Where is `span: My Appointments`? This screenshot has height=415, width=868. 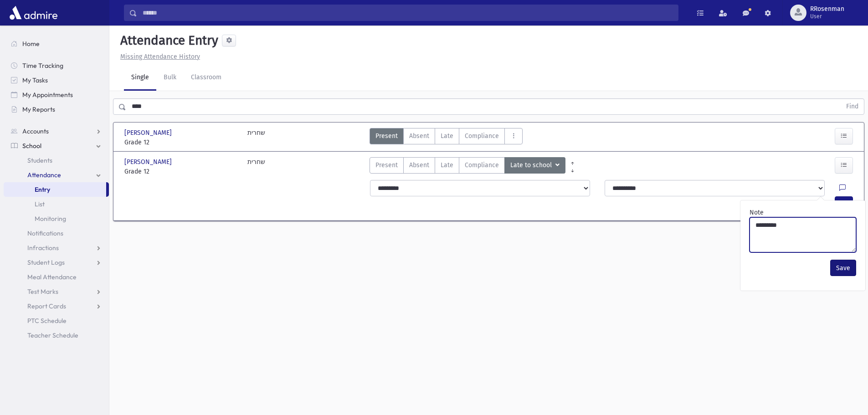
span: My Appointments is located at coordinates (48, 95).